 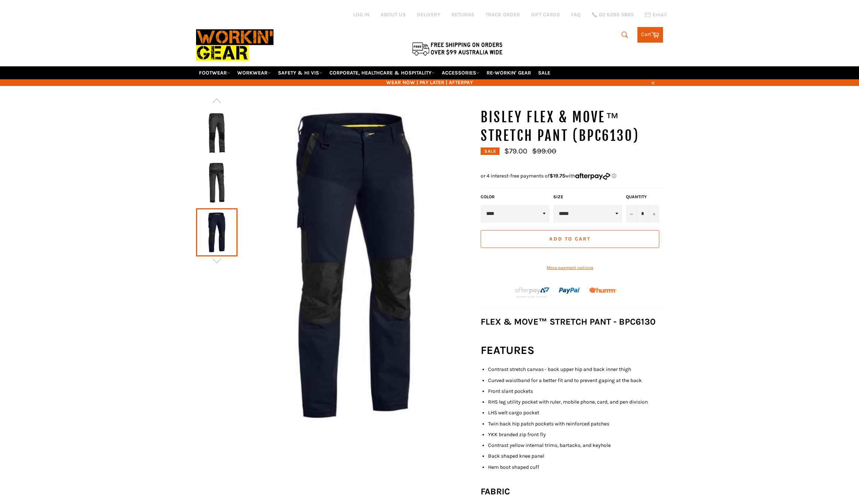 What do you see at coordinates (215, 72) in the screenshot?
I see `a: FOOTWEAR` at bounding box center [215, 72].